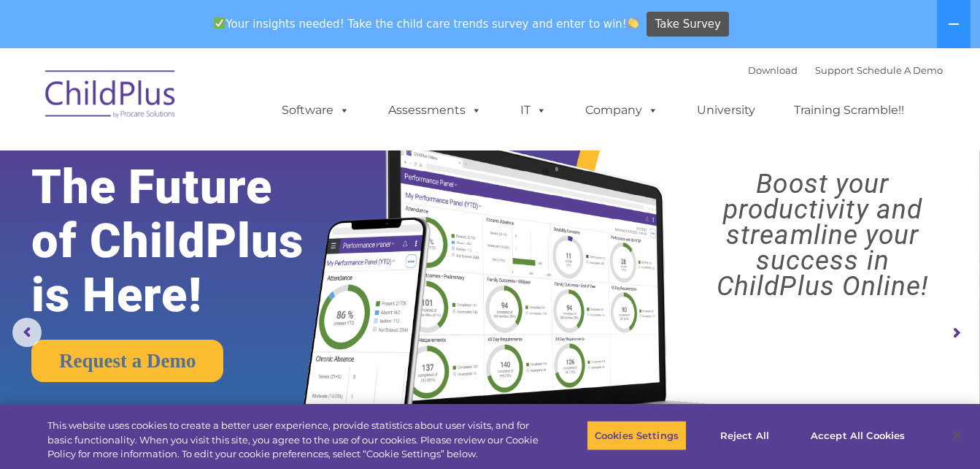 The height and width of the screenshot is (469, 980). Describe the element at coordinates (636, 435) in the screenshot. I see `button: Cookies Settings` at that location.